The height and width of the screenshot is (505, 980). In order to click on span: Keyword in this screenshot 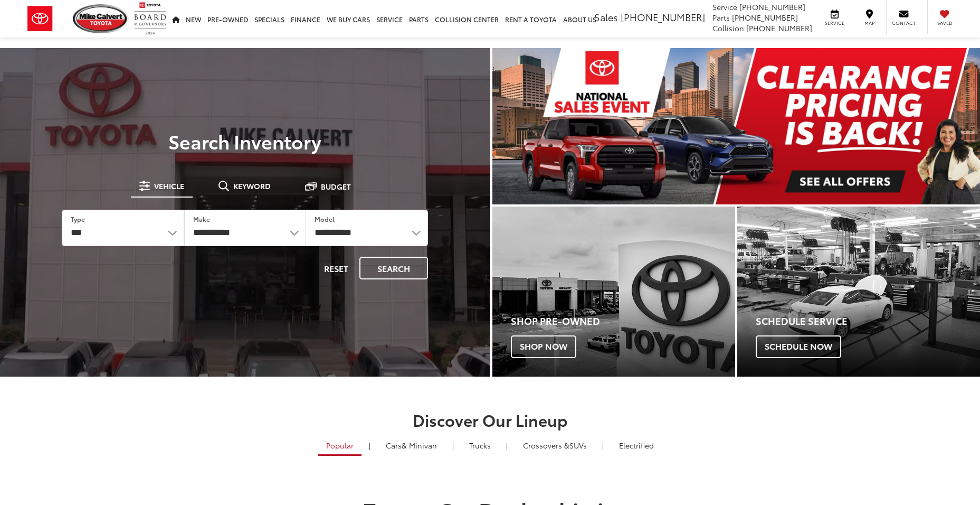, I will do `click(252, 186)`.